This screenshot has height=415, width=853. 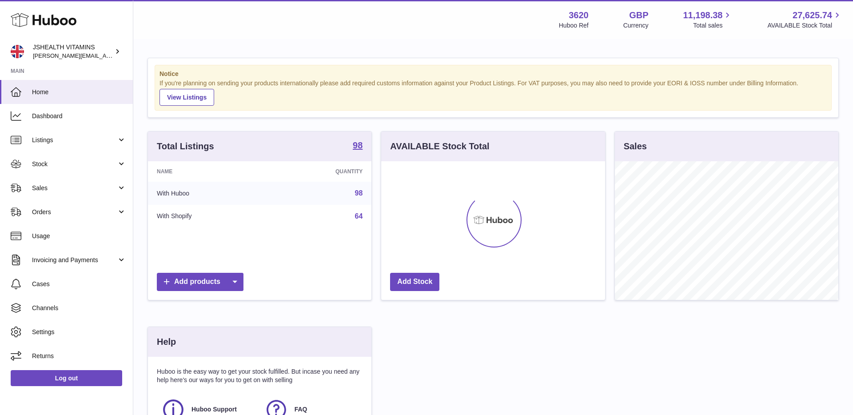 I want to click on img: francesca@jshealthvitamins.com, so click(x=17, y=52).